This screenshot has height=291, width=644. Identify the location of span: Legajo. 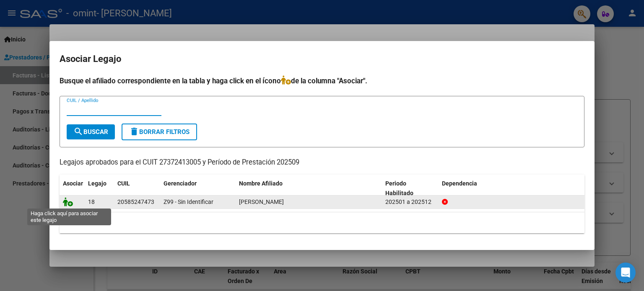
(97, 184).